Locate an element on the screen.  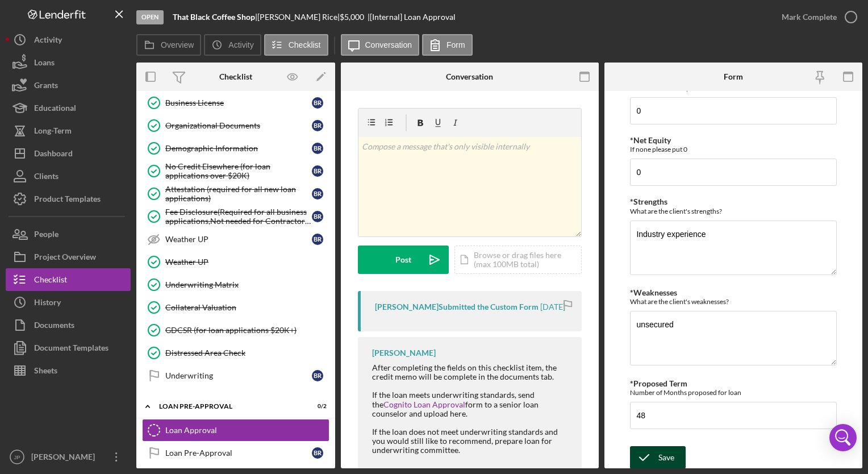
div: Weather UP is located at coordinates (238, 239).